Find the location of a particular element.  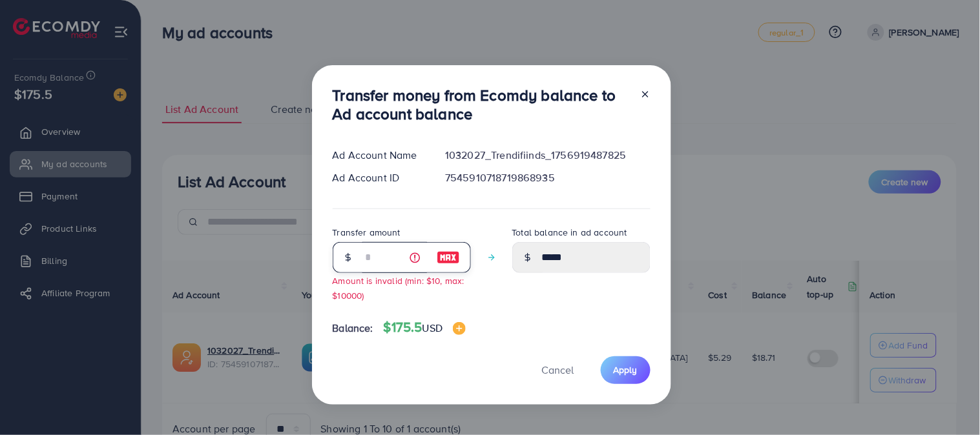

div: 7545910718719868935 is located at coordinates (547, 177).